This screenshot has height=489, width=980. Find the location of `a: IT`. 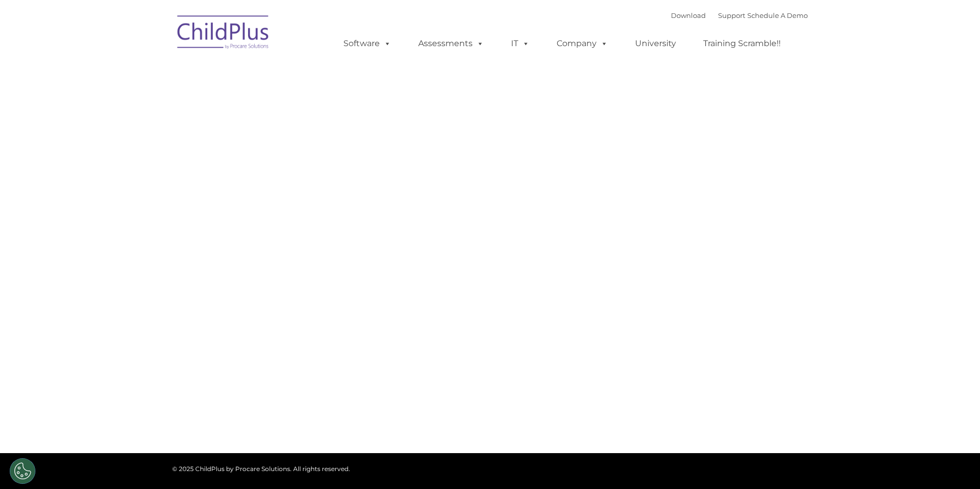

a: IT is located at coordinates (520, 43).